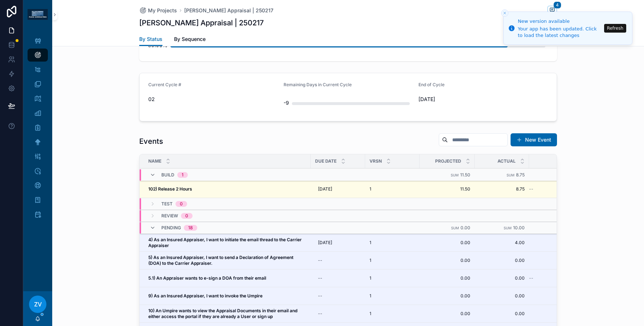  I want to click on div: 1, so click(183, 175).